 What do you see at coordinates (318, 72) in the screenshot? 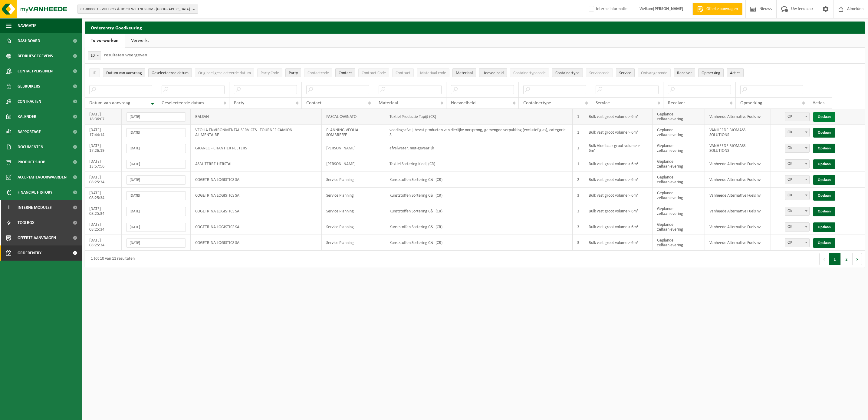
I see `button: ContactcodeContactcode: Activate to sort` at bounding box center [318, 72].